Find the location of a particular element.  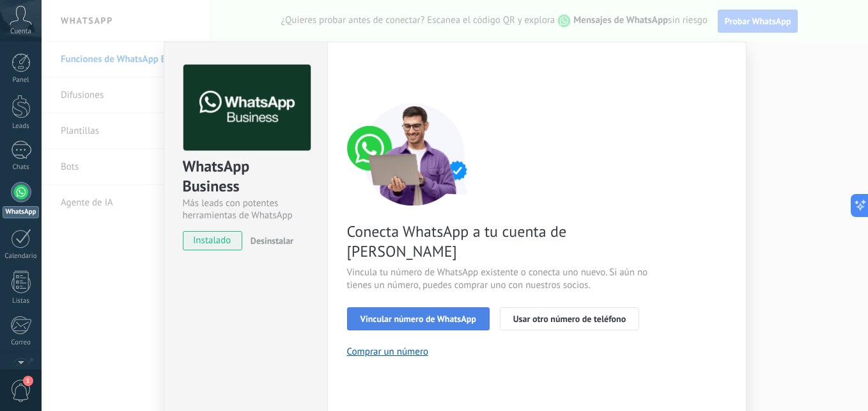

button: Desinstalar is located at coordinates (269, 240).